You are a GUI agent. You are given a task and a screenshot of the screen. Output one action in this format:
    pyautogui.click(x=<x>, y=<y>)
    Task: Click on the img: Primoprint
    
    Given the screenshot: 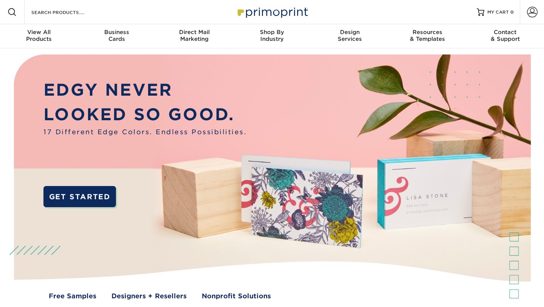 What is the action you would take?
    pyautogui.click(x=272, y=12)
    